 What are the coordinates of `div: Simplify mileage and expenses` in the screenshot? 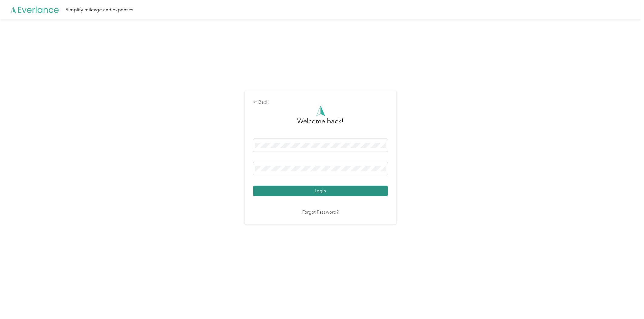 It's located at (99, 10).